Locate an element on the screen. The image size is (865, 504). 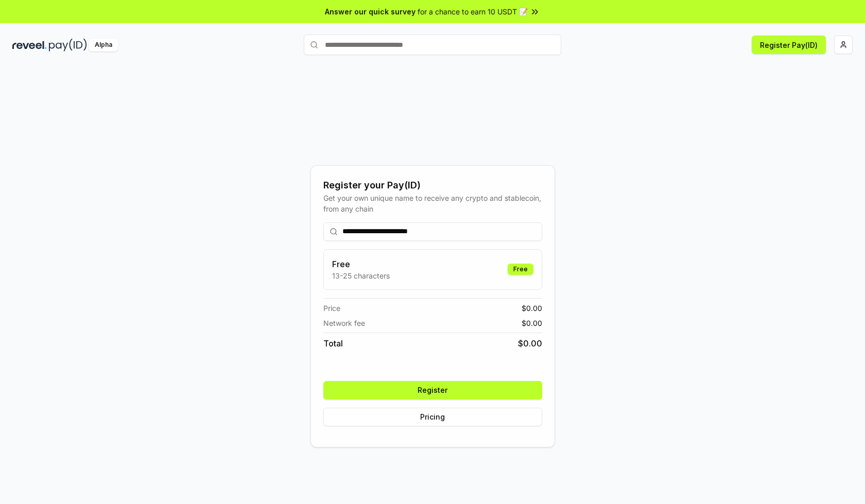
p: 13-25 characters is located at coordinates (361, 275).